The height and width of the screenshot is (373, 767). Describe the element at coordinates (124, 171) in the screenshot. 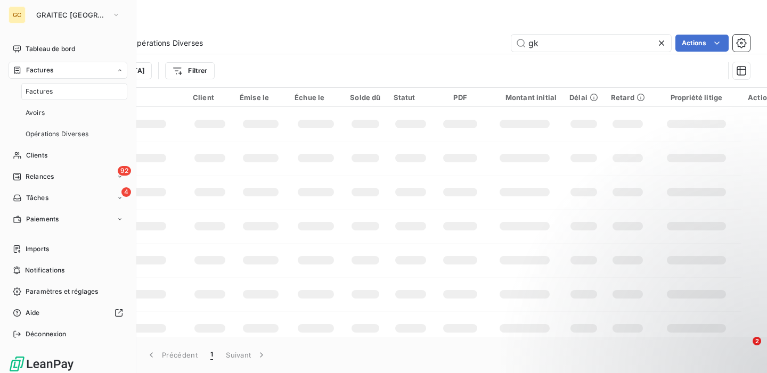

I see `span: 92` at that location.